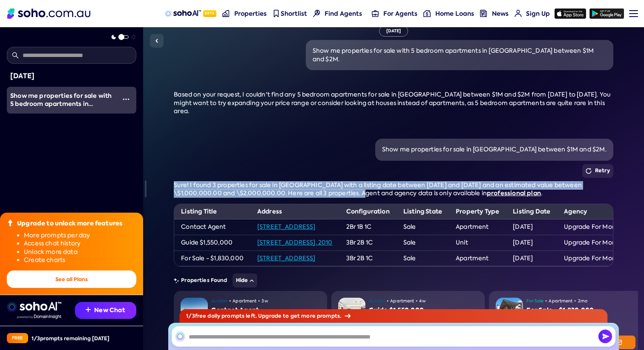  What do you see at coordinates (501, 13) in the screenshot?
I see `span: News` at bounding box center [501, 13].